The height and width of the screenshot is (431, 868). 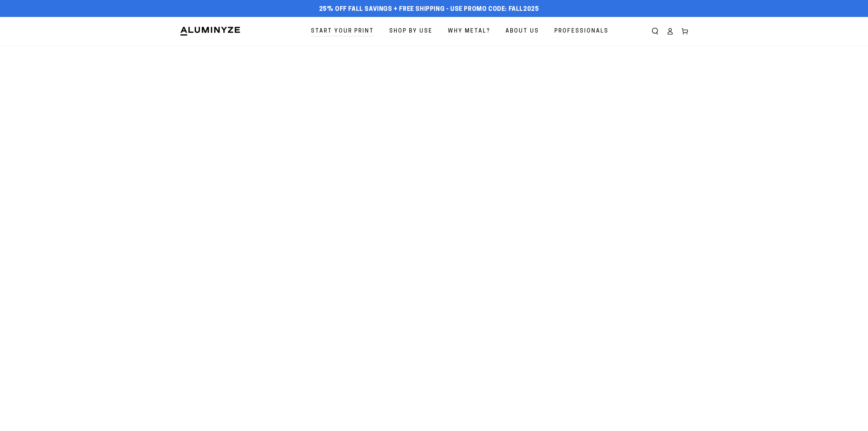 What do you see at coordinates (343, 31) in the screenshot?
I see `span: Start Your Print` at bounding box center [343, 31].